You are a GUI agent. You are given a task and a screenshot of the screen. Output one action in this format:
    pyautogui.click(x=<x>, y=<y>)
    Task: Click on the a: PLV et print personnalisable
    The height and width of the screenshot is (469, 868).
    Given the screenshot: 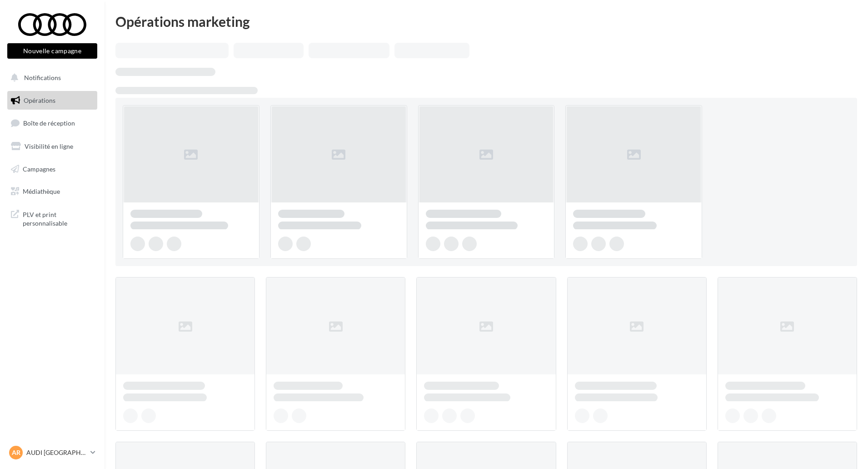 What is the action you would take?
    pyautogui.click(x=52, y=218)
    